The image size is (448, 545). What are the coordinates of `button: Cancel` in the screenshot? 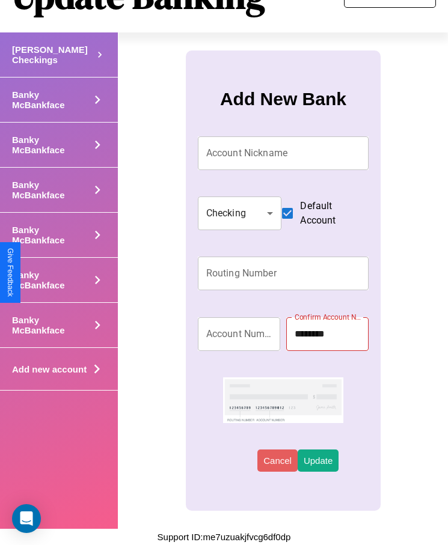 It's located at (277, 461).